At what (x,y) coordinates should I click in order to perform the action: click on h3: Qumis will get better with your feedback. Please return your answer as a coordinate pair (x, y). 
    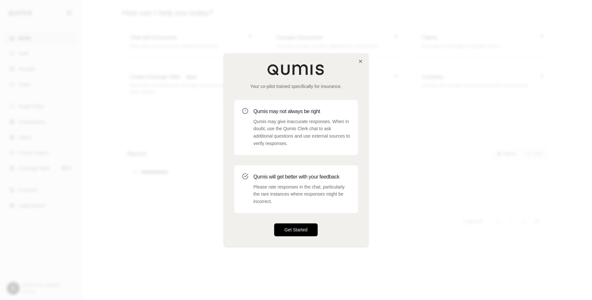
    Looking at the image, I should click on (302, 177).